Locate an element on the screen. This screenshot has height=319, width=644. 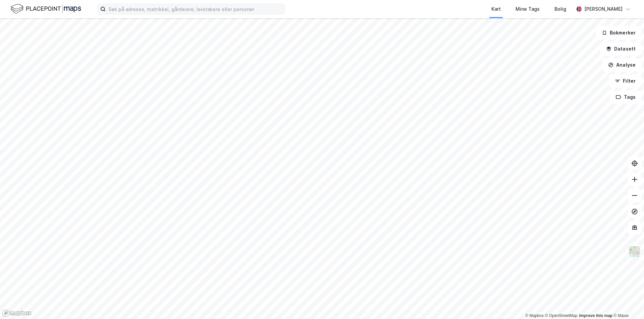
div: Chat Widget is located at coordinates (627, 303).